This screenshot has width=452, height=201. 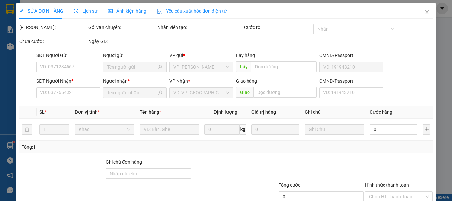 What do you see at coordinates (264, 112) in the screenshot?
I see `span: Giá trị hàng` at bounding box center [264, 112].